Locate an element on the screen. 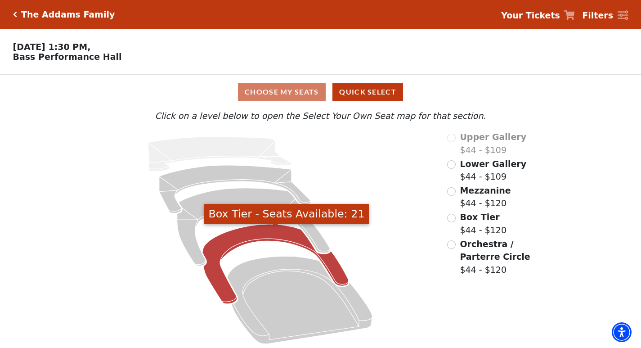 The image size is (641, 348). input: Lower Gallery$44 - $109 is located at coordinates (451, 164).